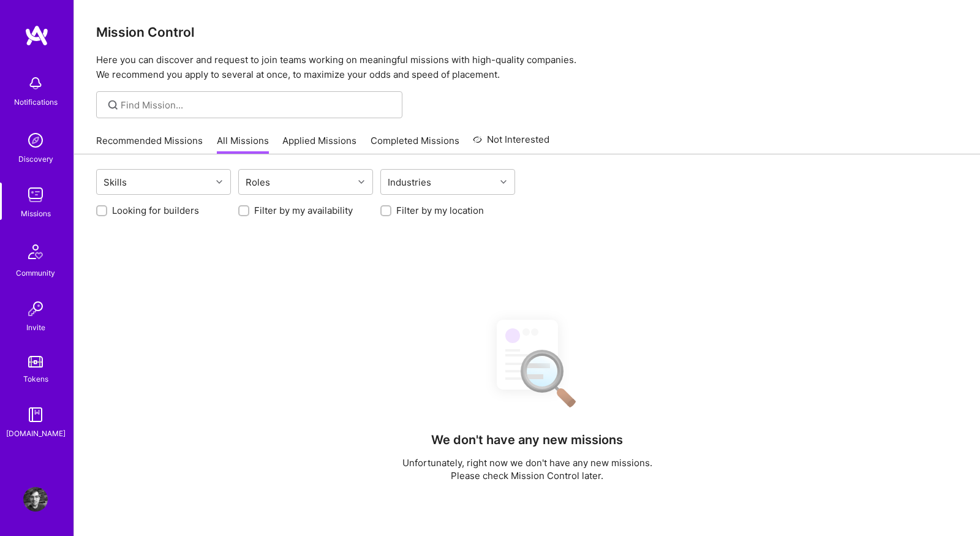 The image size is (980, 536). What do you see at coordinates (257, 105) in the screenshot?
I see `input: Find Mission...` at bounding box center [257, 105].